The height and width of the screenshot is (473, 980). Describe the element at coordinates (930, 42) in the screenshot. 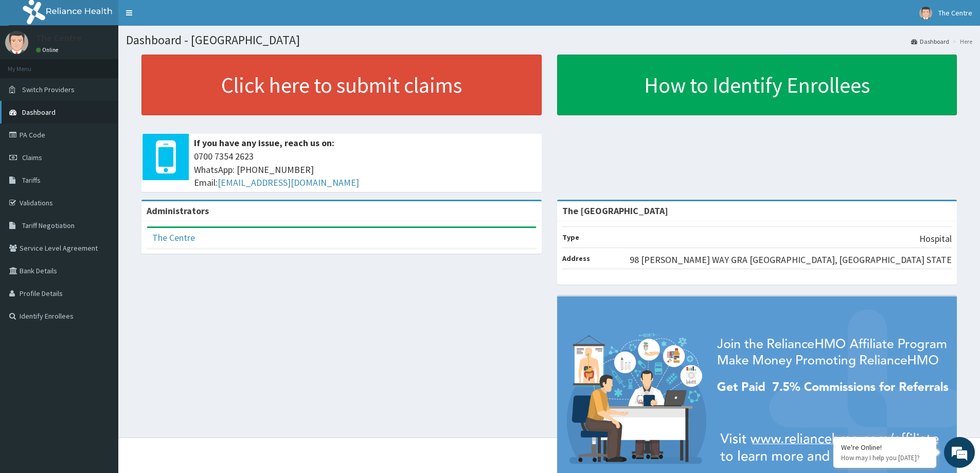

I see `a: Dashboard` at that location.